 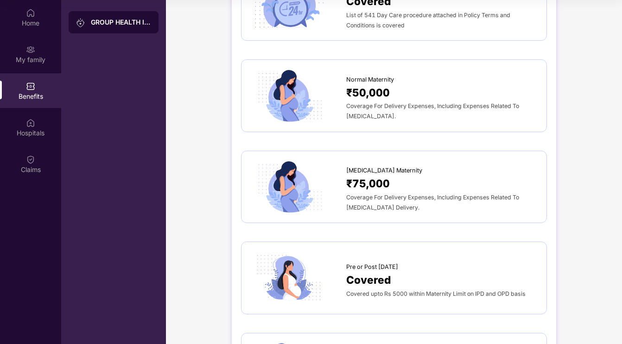 What do you see at coordinates (31, 86) in the screenshot?
I see `img: svg+xml;base64,PHN2ZyBpZD0iQmVuZWZpdHMiIHhtbG5zPSJodHRwOi8vd3d3LnczLm9yZy8yMDAwL3N2ZyIgd2lkdGg9Ij...` at bounding box center [31, 86].